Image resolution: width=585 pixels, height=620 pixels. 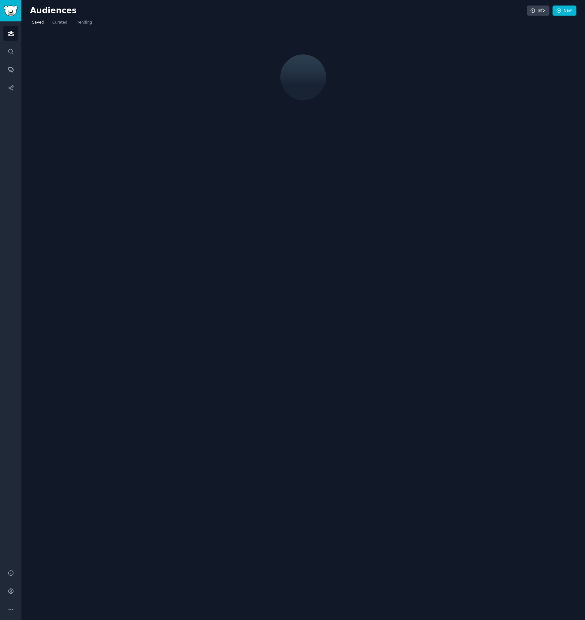 I want to click on a: Info, so click(x=538, y=11).